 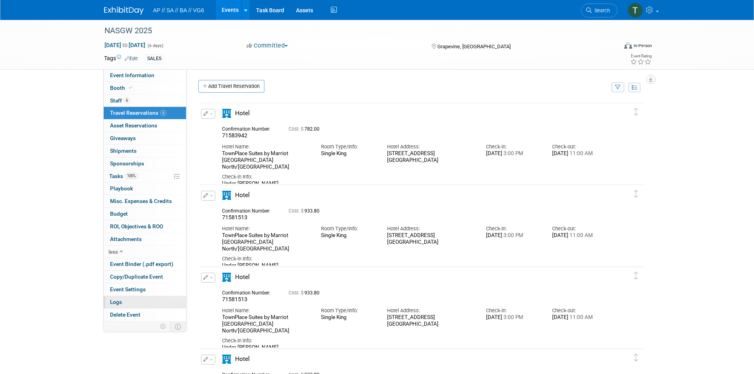 What do you see at coordinates (235, 217) in the screenshot?
I see `span: 71581513` at bounding box center [235, 217].